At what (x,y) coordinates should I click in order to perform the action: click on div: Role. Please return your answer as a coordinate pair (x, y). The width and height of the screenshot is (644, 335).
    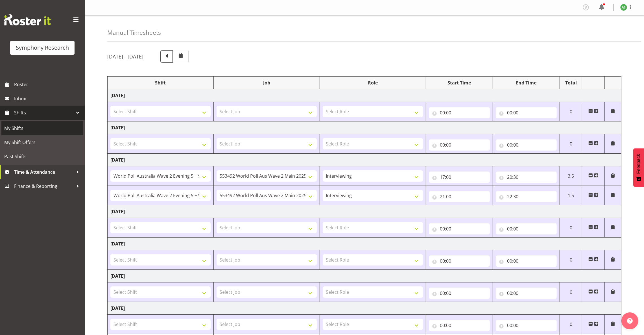
    Looking at the image, I should click on (373, 83).